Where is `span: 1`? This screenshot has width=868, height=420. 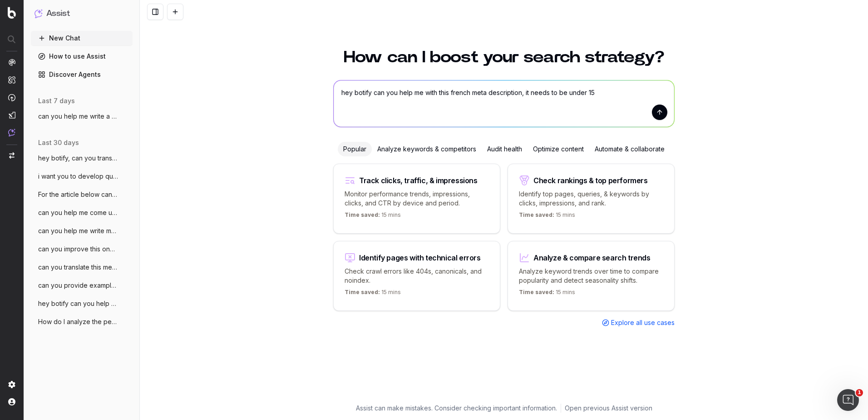 span: 1 is located at coordinates (859, 392).